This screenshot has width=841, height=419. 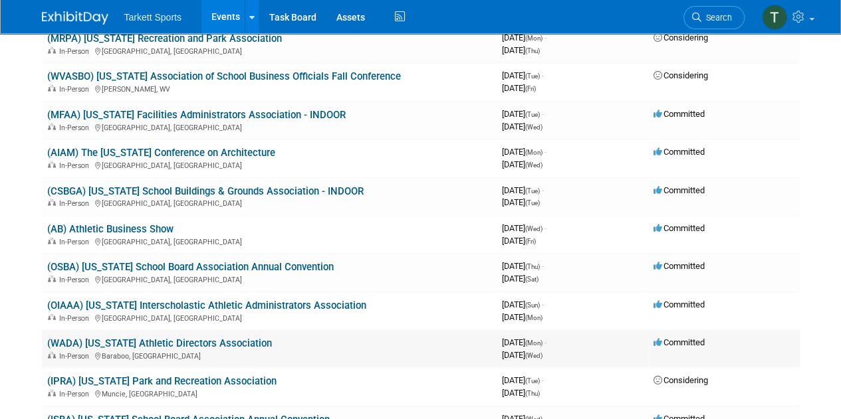 What do you see at coordinates (153, 17) in the screenshot?
I see `span: Tarkett Sports` at bounding box center [153, 17].